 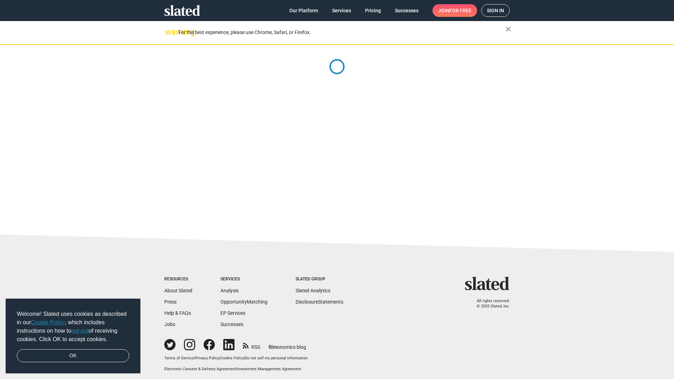 I want to click on a: Slated Analytics, so click(x=313, y=291).